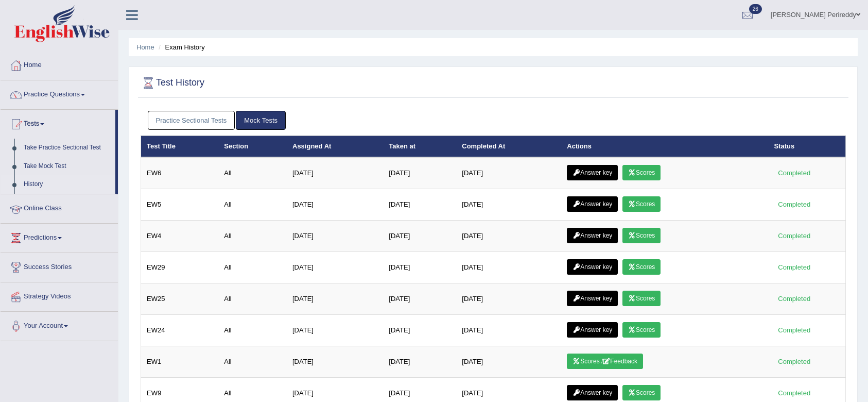 The height and width of the screenshot is (402, 868). What do you see at coordinates (179, 173) in the screenshot?
I see `td: EW6` at bounding box center [179, 173].